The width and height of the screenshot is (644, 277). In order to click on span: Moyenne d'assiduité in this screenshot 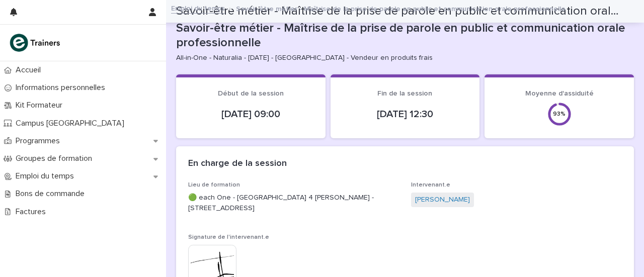, I will do `click(559, 94)`.